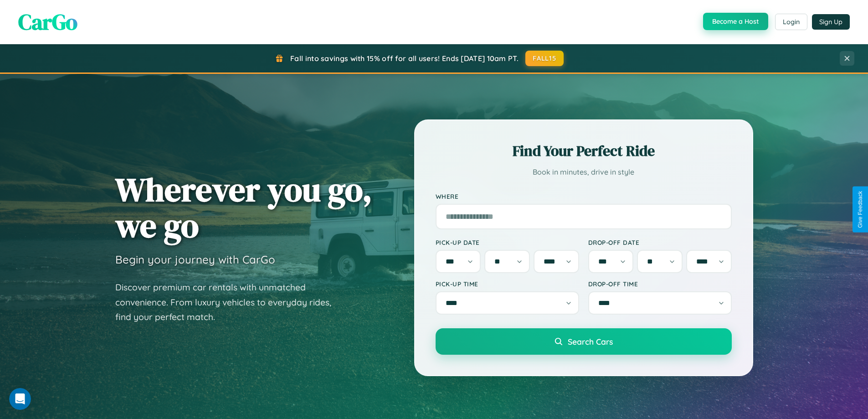  I want to click on p: Book in minutes, drive in style, so click(584, 172).